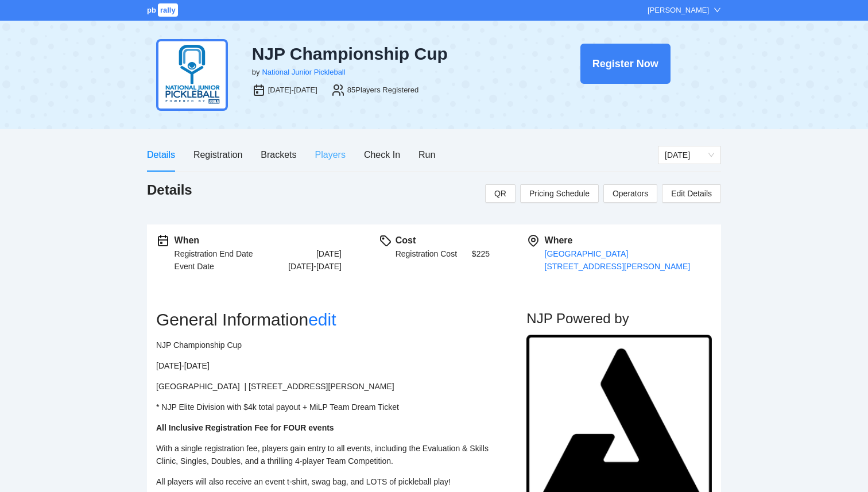 This screenshot has width=868, height=492. What do you see at coordinates (691, 193) in the screenshot?
I see `button: Edit Details` at bounding box center [691, 193].